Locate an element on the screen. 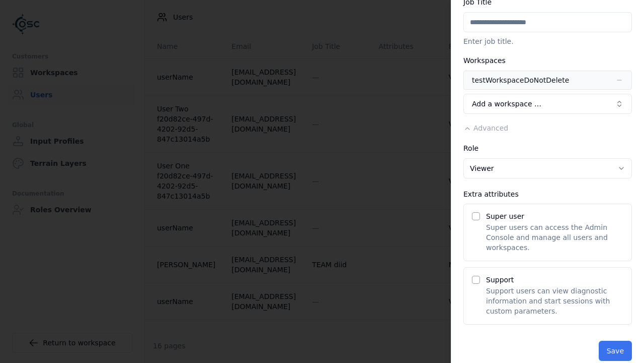 This screenshot has height=363, width=644. span: Add a workspace … is located at coordinates (507, 103).